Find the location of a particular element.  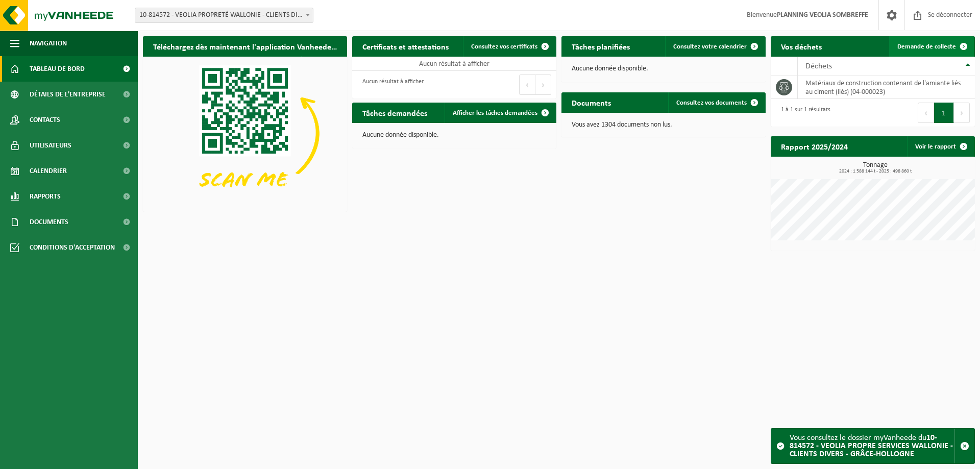

font: Rapport 2025/2024 is located at coordinates (814, 147).